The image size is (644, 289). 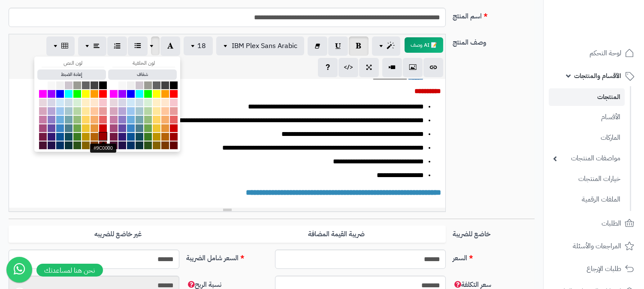 I want to click on a: الأقسام, so click(x=586, y=117).